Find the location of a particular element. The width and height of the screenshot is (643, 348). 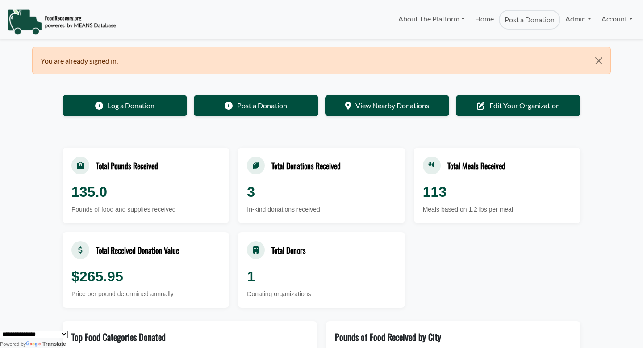

div: Total Received Donation Value is located at coordinates (138, 250).